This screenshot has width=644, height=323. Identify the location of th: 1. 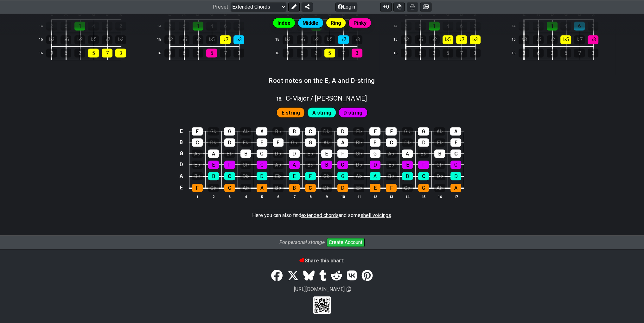
(197, 196).